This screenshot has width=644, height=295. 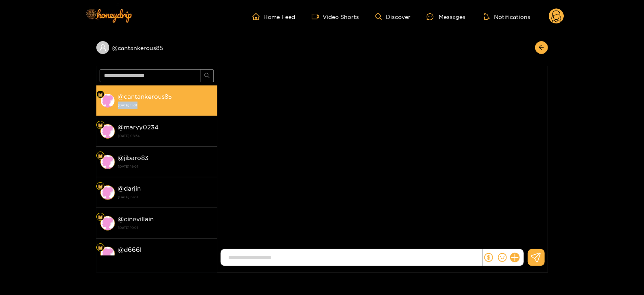 I want to click on a: Video Shorts, so click(x=336, y=16).